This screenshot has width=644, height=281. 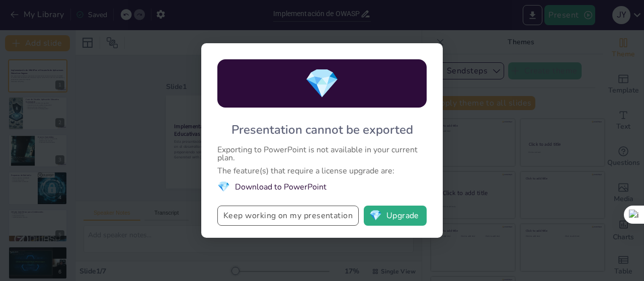 What do you see at coordinates (395, 215) in the screenshot?
I see `button: diamondUpgrade` at bounding box center [395, 215].